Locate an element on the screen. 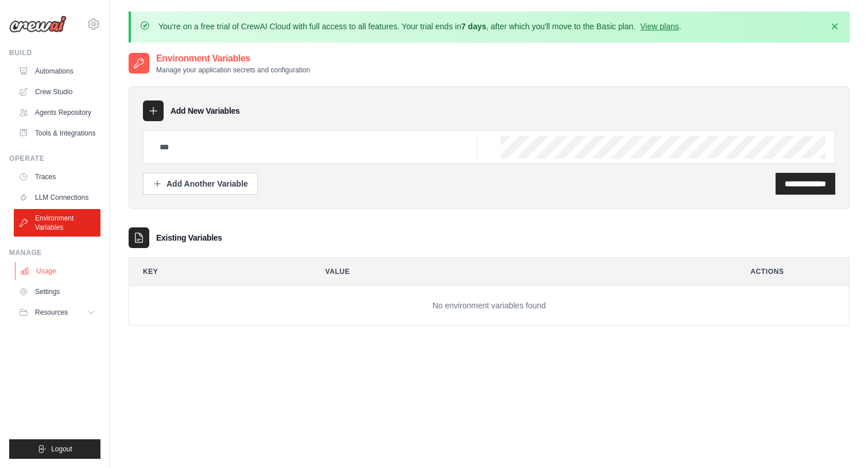 This screenshot has height=468, width=868. th: Value is located at coordinates (519, 272).